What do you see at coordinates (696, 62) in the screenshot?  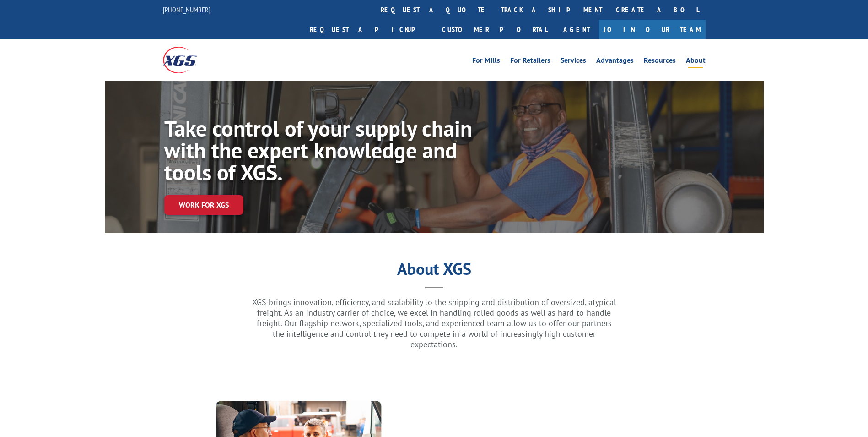 I see `a: About` at bounding box center [696, 62].